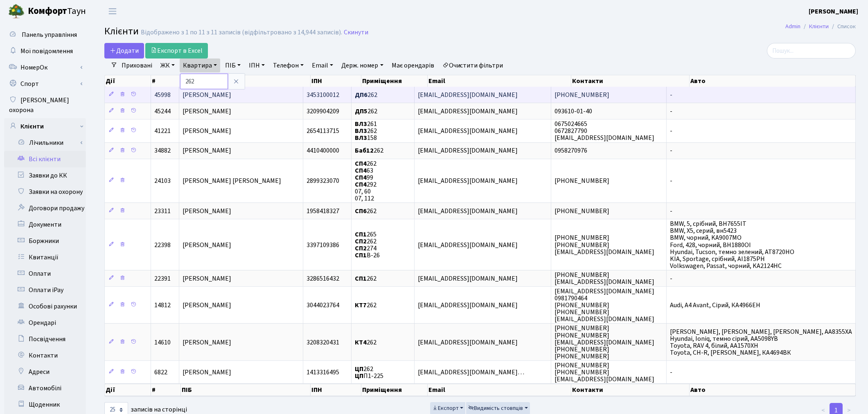 The width and height of the screenshot is (868, 414). Describe the element at coordinates (163, 211) in the screenshot. I see `span: 23311` at that location.